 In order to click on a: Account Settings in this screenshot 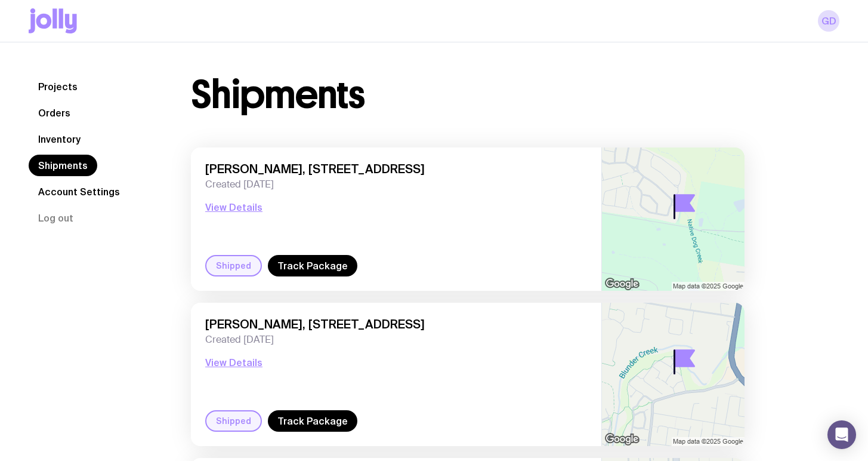, I will do `click(79, 191)`.